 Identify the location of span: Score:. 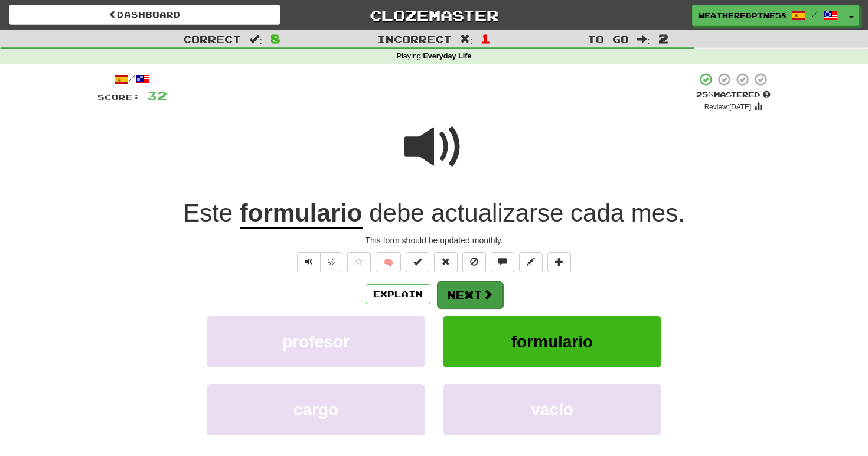
(118, 97).